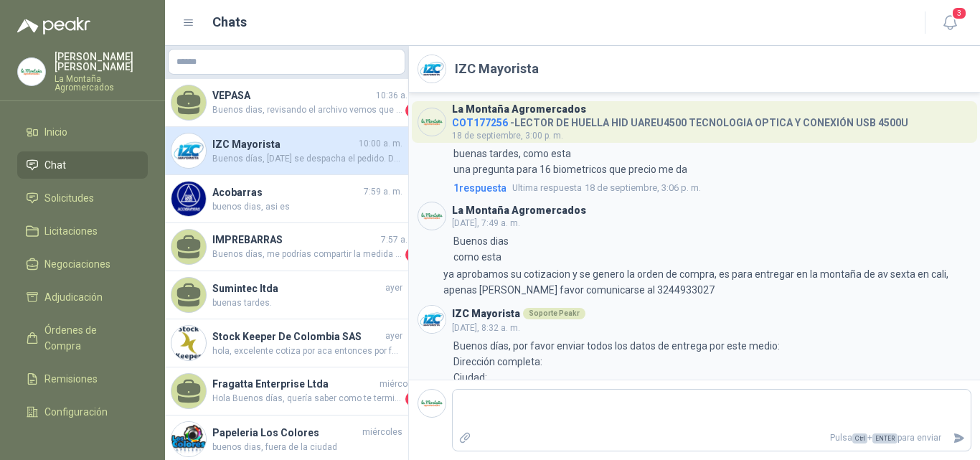 The height and width of the screenshot is (460, 980). I want to click on h4: - LECTOR DE HUELLA HID UAREU4500 TECNOLOGIA OPTICA Y CONEXIÓN USB 4500U, so click(680, 120).